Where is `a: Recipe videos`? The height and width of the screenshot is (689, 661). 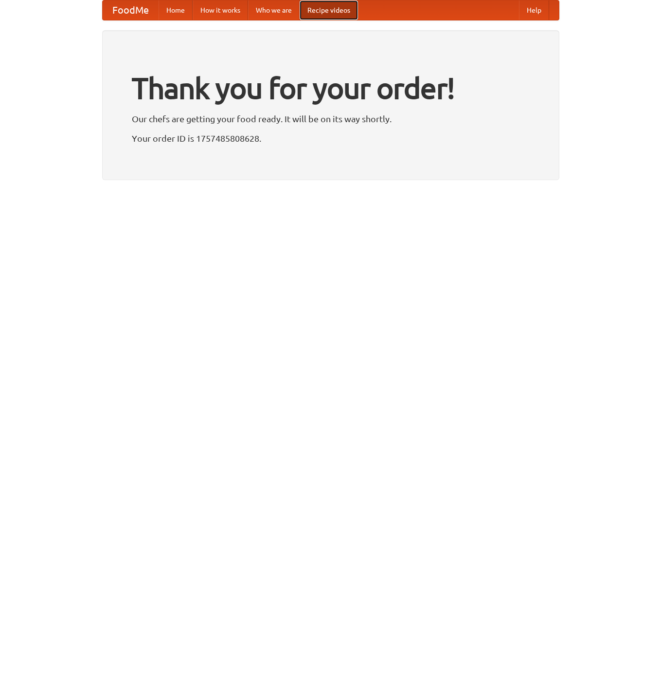
a: Recipe videos is located at coordinates (329, 10).